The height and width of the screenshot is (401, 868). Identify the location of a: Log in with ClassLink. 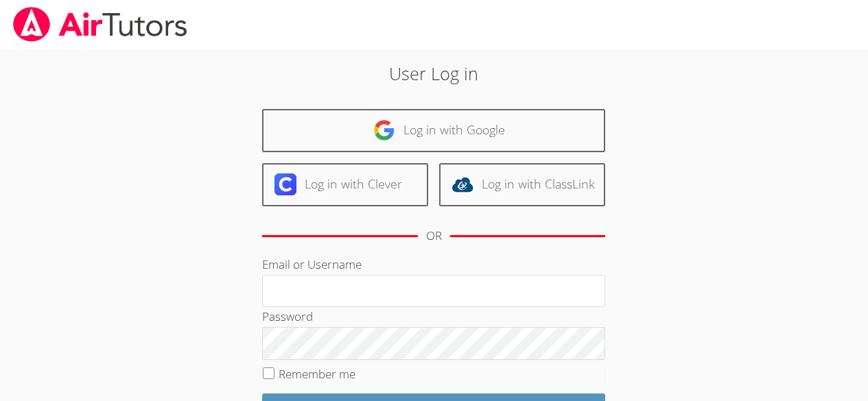
(522, 184).